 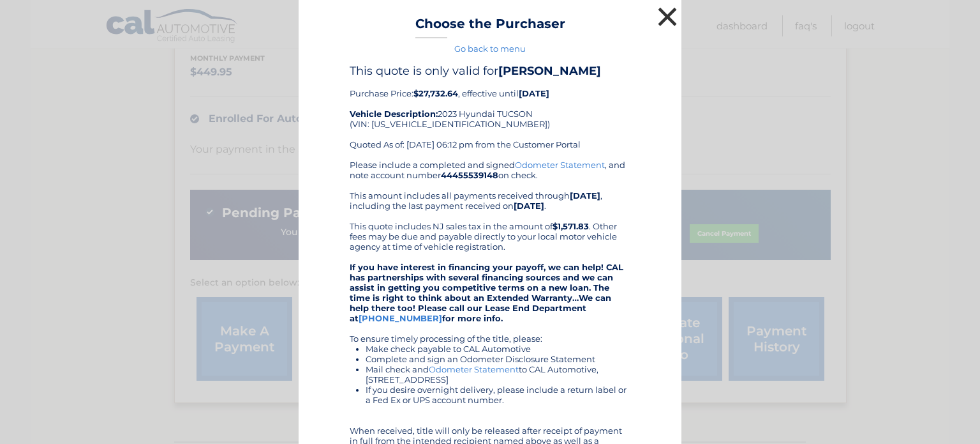 What do you see at coordinates (490, 48) in the screenshot?
I see `a: Go back to menu` at bounding box center [490, 48].